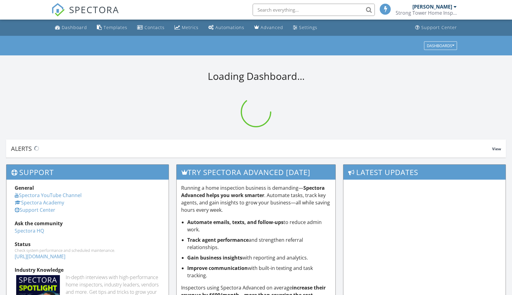  What do you see at coordinates (251, 148) in the screenshot?
I see `div: Alerts` at bounding box center [251, 148].